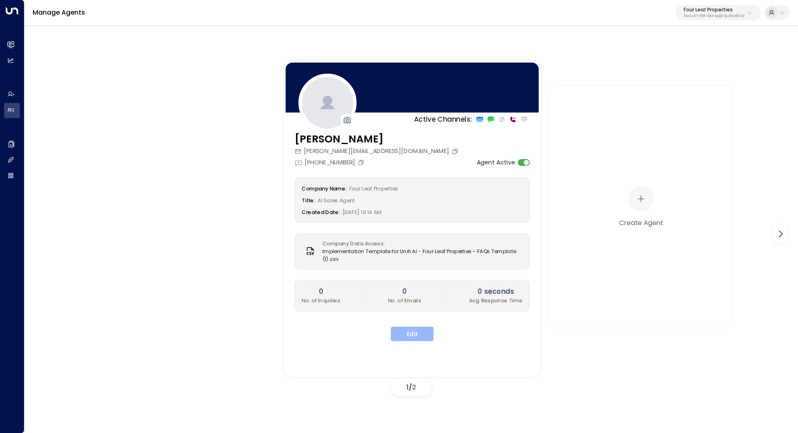 This screenshot has width=798, height=433. I want to click on span: 1, so click(408, 387).